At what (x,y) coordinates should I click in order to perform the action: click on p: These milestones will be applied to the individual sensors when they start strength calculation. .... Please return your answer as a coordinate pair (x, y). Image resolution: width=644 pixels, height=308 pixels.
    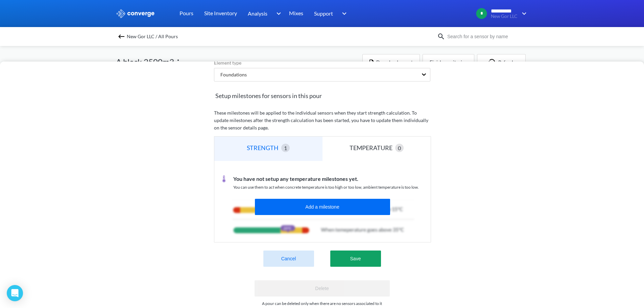
    Looking at the image, I should click on (322, 120).